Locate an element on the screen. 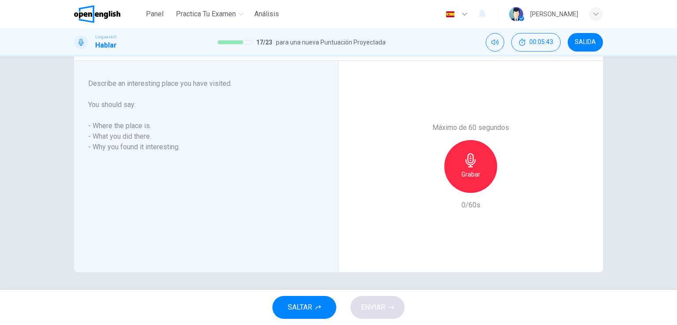 This screenshot has width=677, height=325. span: 17 / 23 is located at coordinates (264, 42).